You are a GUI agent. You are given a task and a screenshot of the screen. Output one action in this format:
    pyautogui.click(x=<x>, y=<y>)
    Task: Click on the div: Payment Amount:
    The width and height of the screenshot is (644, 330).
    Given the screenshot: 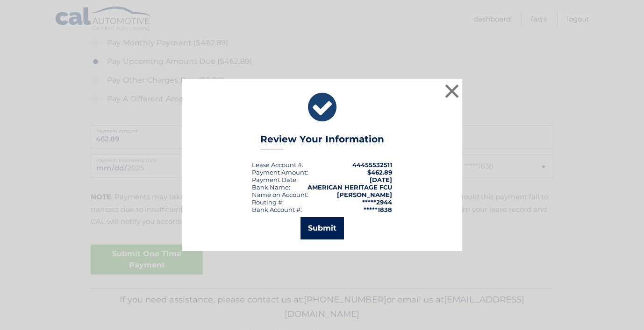 What is the action you would take?
    pyautogui.click(x=280, y=172)
    